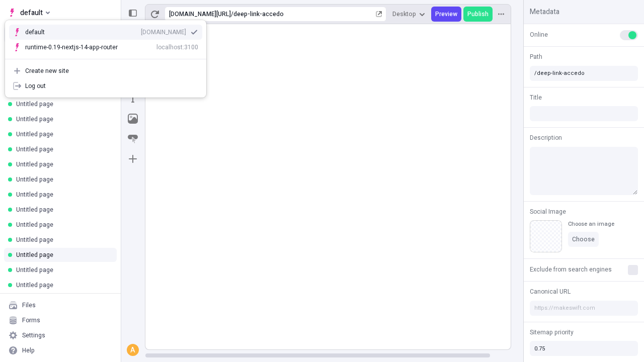 The height and width of the screenshot is (362, 644). I want to click on span: Description, so click(546, 138).